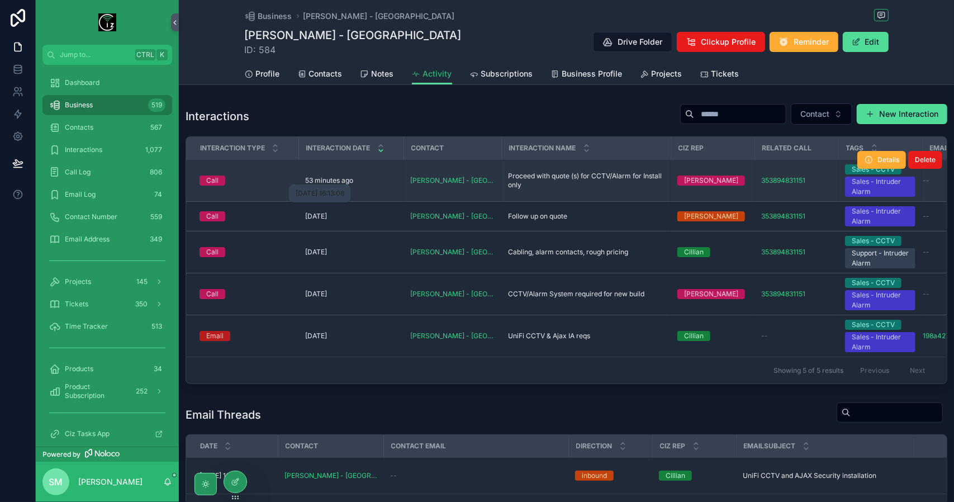 This screenshot has width=954, height=502. Describe the element at coordinates (586, 336) in the screenshot. I see `a: UniFi CCTV & Ajax IA reqs` at that location.